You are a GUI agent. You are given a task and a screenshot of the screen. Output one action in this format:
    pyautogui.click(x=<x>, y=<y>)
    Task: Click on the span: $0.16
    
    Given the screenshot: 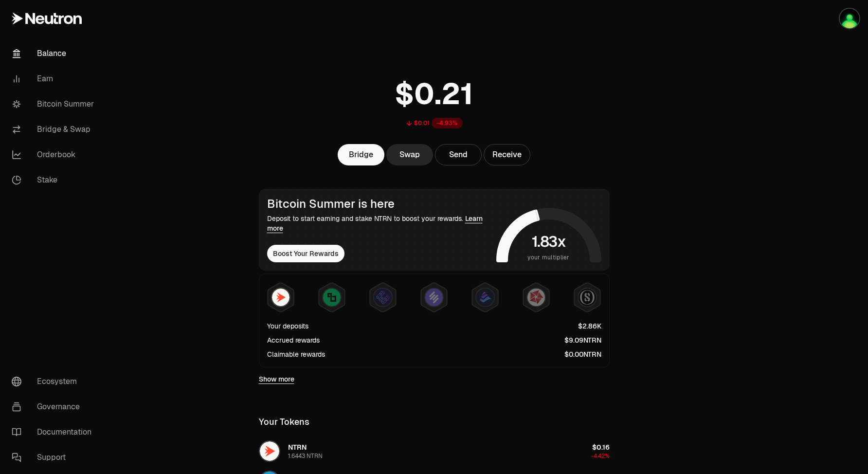 What is the action you would take?
    pyautogui.click(x=601, y=448)
    